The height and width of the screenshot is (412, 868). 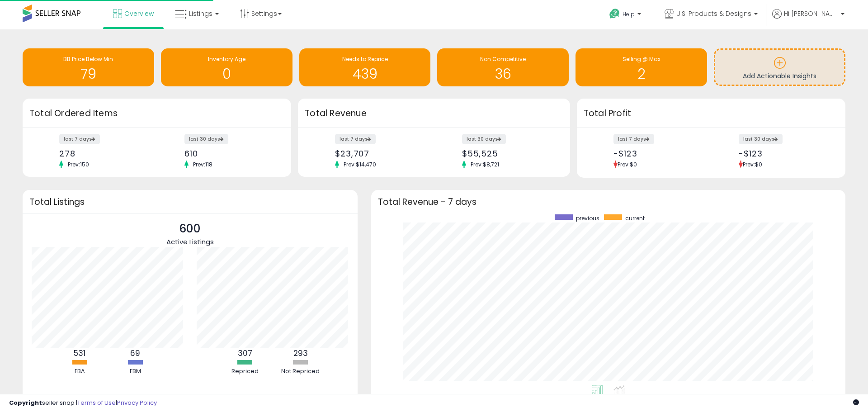 What do you see at coordinates (80, 371) in the screenshot?
I see `div: FBA` at bounding box center [80, 371].